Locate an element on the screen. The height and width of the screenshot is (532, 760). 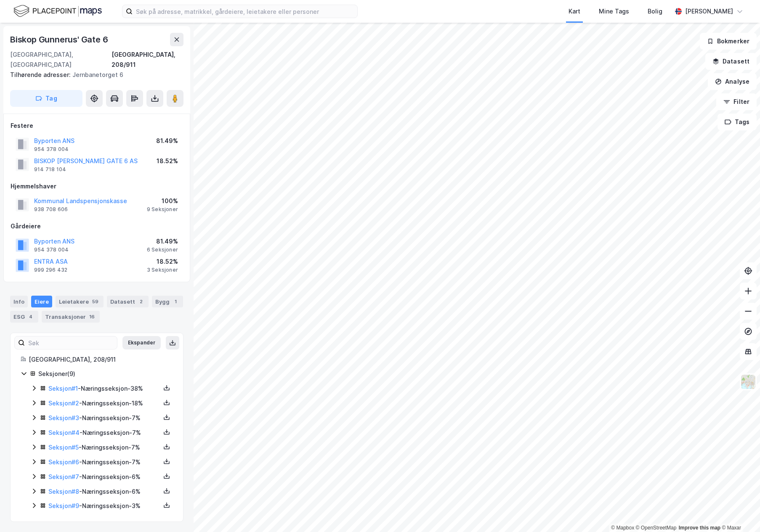
div: Jernbanetorget 6 is located at coordinates (93, 75).